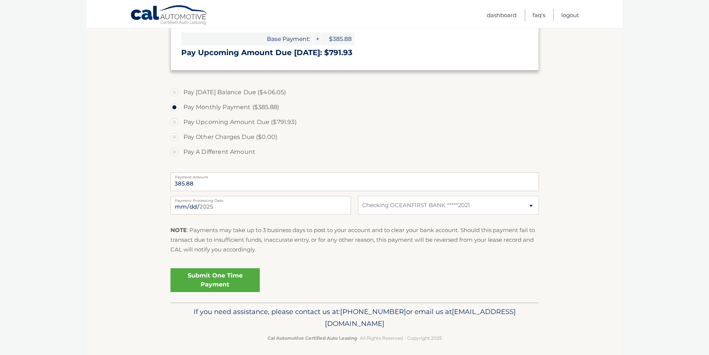  I want to click on label: Payment Amount, so click(355, 175).